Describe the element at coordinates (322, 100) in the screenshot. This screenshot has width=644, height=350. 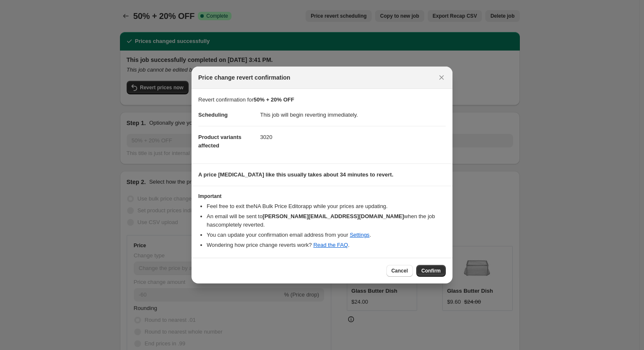
I see `p: Revert confirmation for` at that location.